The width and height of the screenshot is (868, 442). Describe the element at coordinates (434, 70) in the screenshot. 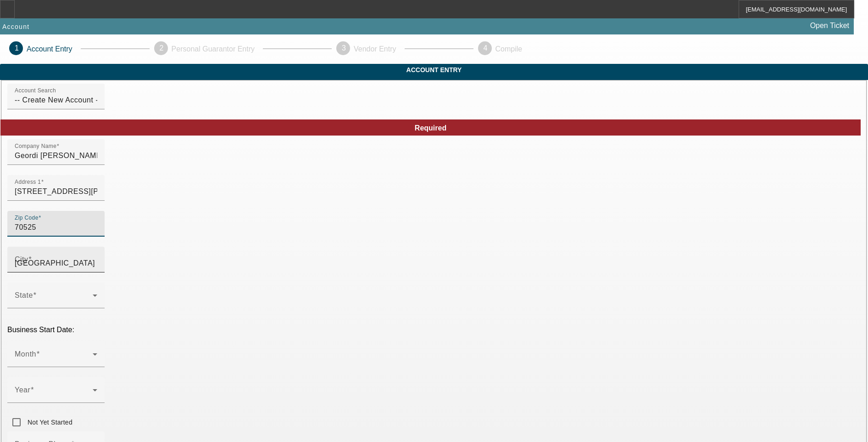

I see `span: Account Entry` at that location.